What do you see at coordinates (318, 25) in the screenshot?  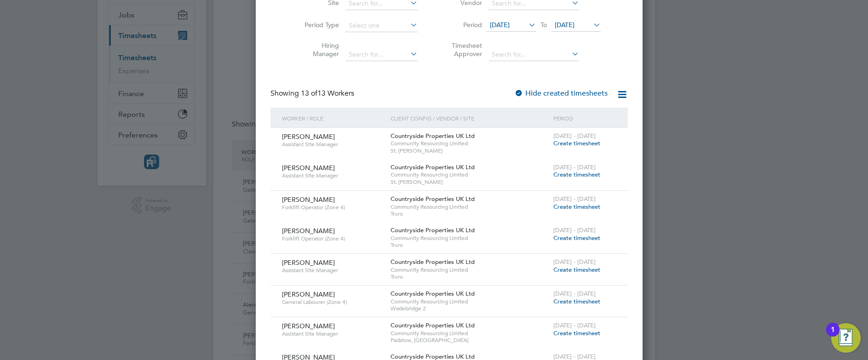 I see `label: Period Type` at bounding box center [318, 25].